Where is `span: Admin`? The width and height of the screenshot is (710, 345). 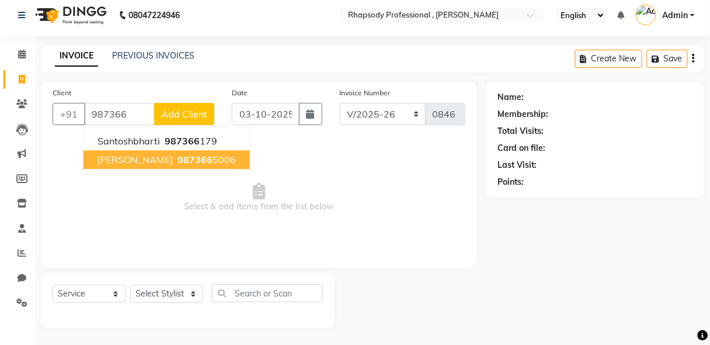 span: Admin is located at coordinates (675, 15).